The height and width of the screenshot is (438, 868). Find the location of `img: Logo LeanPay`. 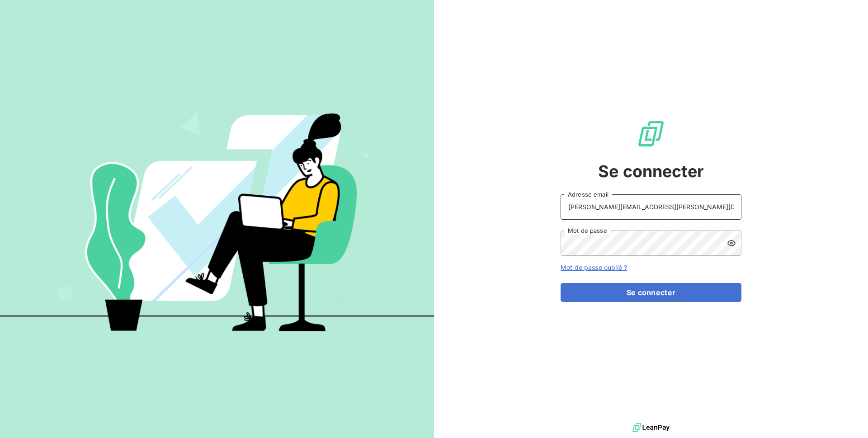

img: Logo LeanPay is located at coordinates (651, 134).